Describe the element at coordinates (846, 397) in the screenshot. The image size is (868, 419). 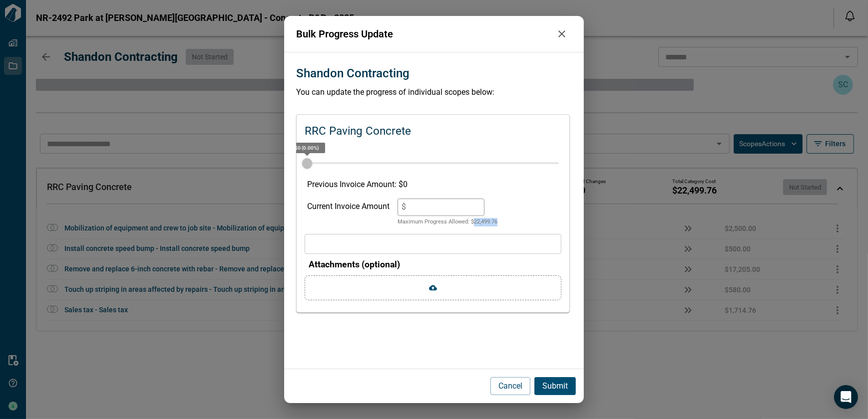
I see `div: Open Intercom Messenger` at that location.